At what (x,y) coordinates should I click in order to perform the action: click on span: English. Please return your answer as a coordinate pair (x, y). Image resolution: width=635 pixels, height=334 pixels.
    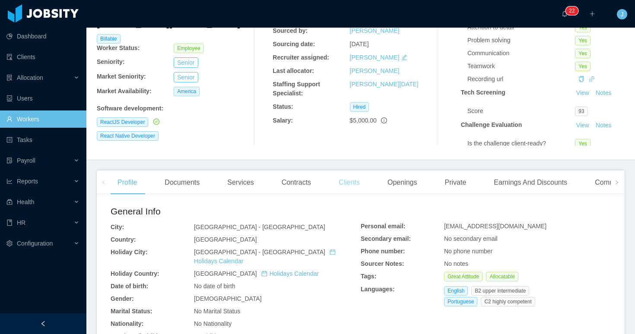
    Looking at the image, I should click on (456, 291).